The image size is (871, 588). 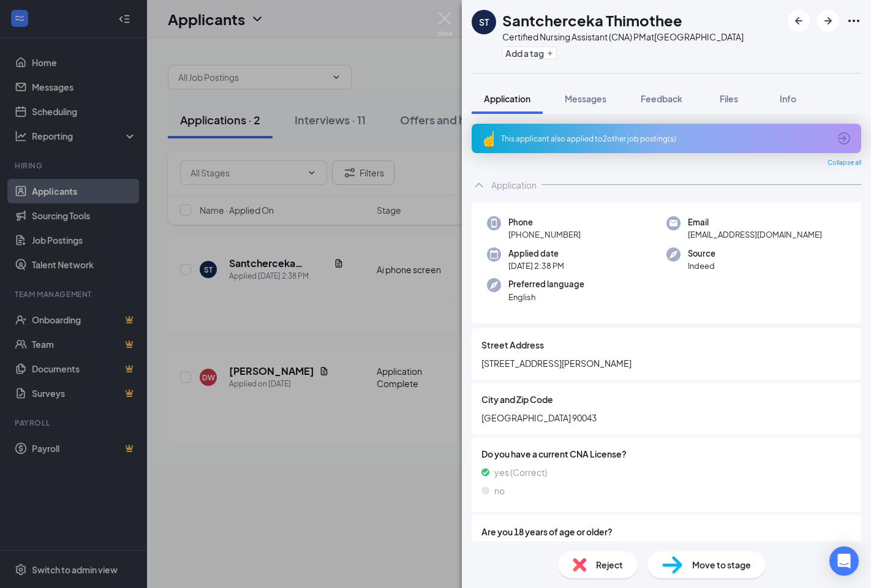 I want to click on span: no, so click(x=499, y=490).